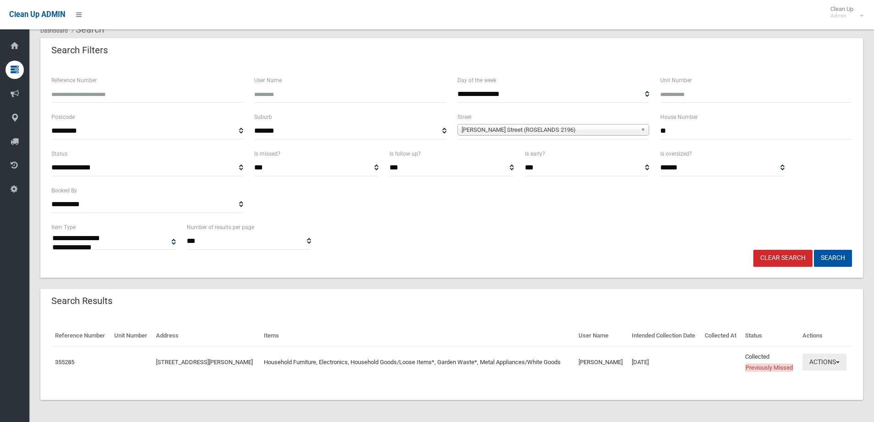 This screenshot has width=874, height=422. I want to click on label: Day of the week, so click(477, 80).